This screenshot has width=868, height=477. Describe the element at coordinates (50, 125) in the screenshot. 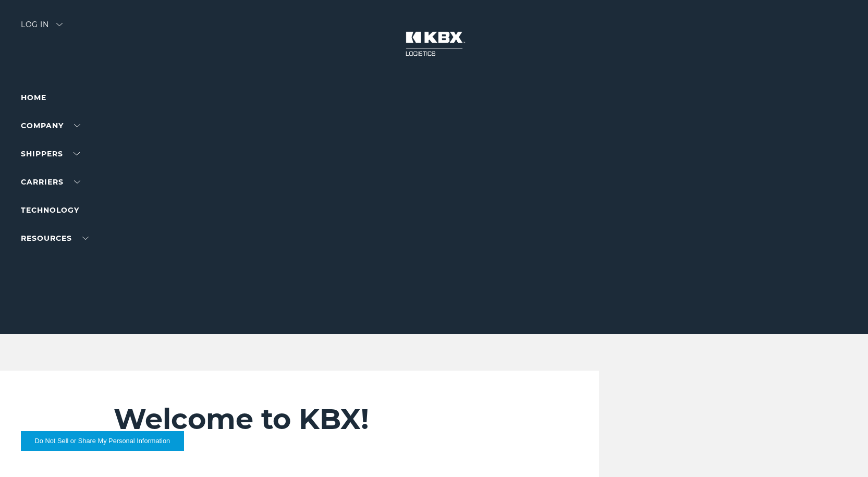

I see `a: Company` at that location.